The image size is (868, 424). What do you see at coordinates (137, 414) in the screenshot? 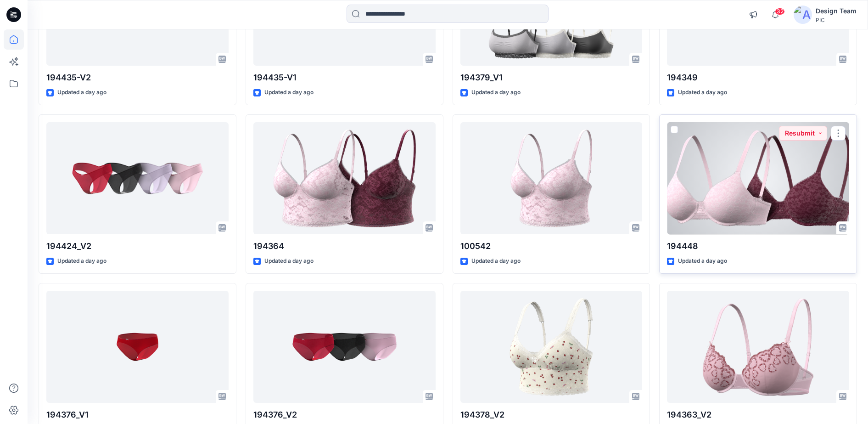
I see `p: 194376_V1` at bounding box center [137, 414].